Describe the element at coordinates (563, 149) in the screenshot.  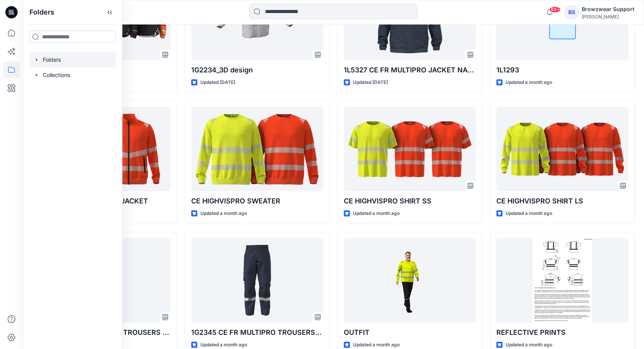
I see `a: CE HIGHVISPRO SHIRT LS` at that location.